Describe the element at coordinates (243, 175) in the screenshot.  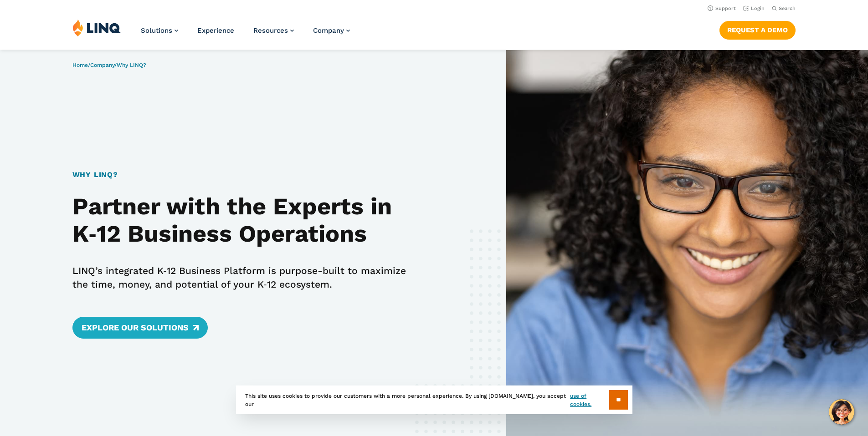
I see `h1: Why LINQ?` at that location.